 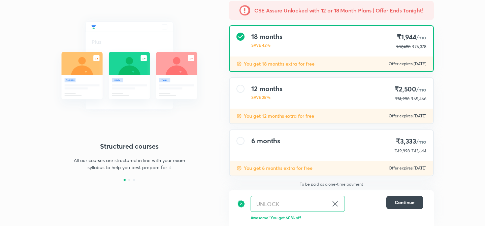 I want to click on p: To be paid as a one-time payment, so click(x=331, y=185).